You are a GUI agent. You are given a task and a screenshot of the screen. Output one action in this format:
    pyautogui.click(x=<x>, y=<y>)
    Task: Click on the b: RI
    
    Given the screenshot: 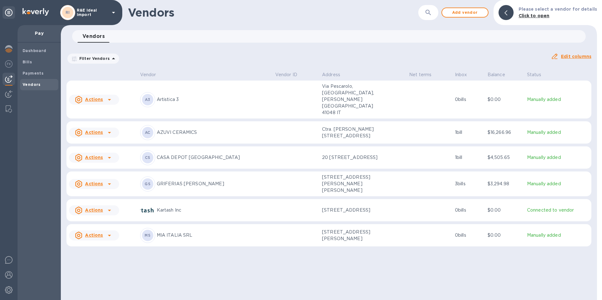 What is the action you would take?
    pyautogui.click(x=68, y=12)
    